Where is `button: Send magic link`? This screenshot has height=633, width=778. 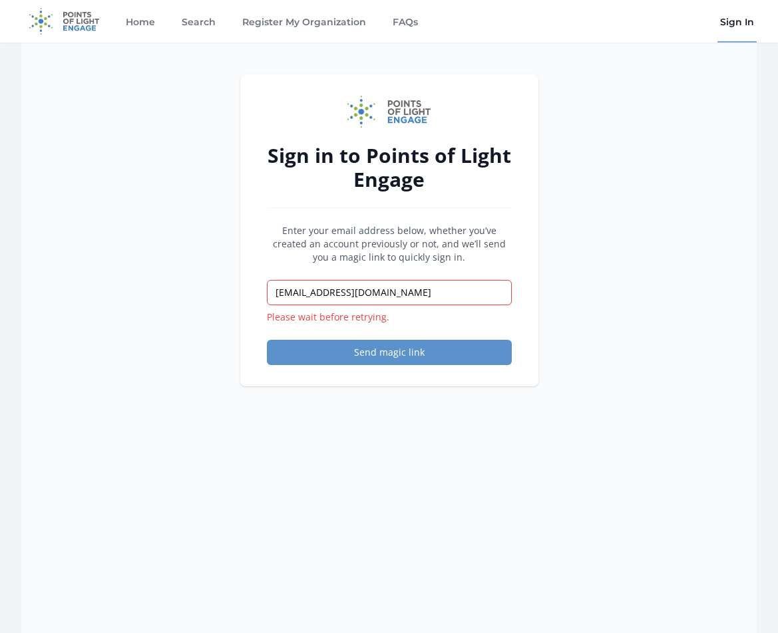
button: Send magic link is located at coordinates (389, 353).